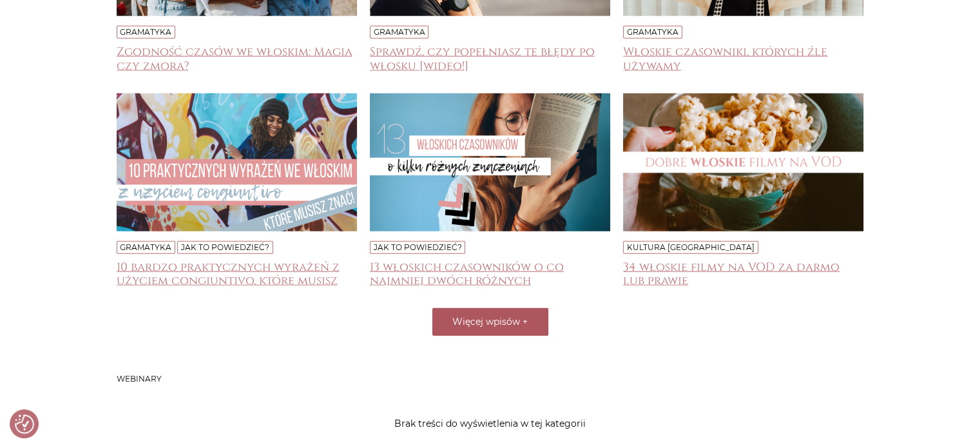  I want to click on a: 13 włoskich czasowników o co najmniej dwóch różnych znaczeniach, so click(489, 273).